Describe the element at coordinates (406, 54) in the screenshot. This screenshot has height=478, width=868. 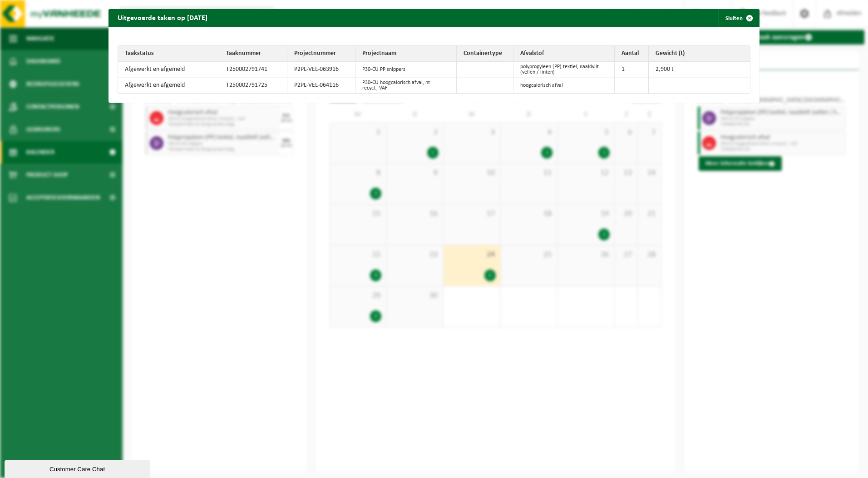
I see `th: Projectnaam` at that location.